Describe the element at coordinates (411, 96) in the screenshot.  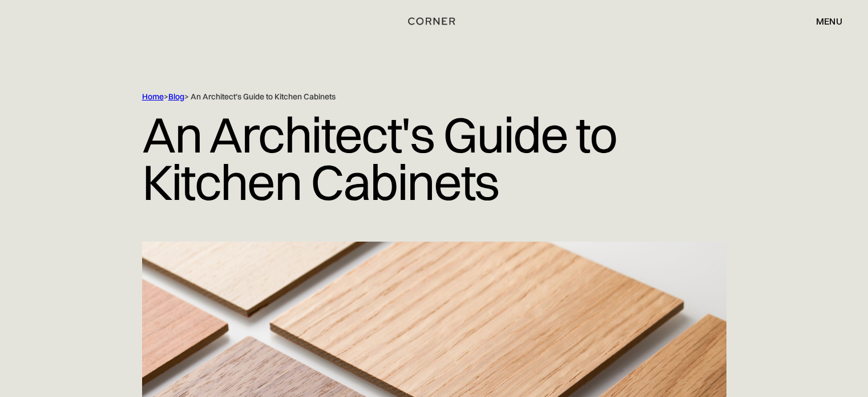
I see `div: > > An Architect's Guide to Kitchen Cabinets` at that location.